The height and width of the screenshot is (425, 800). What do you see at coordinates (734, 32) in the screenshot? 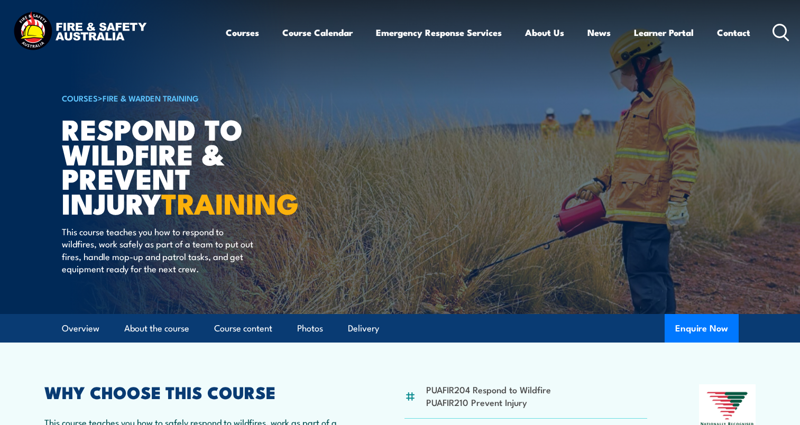
I see `a: Contact` at bounding box center [734, 32].